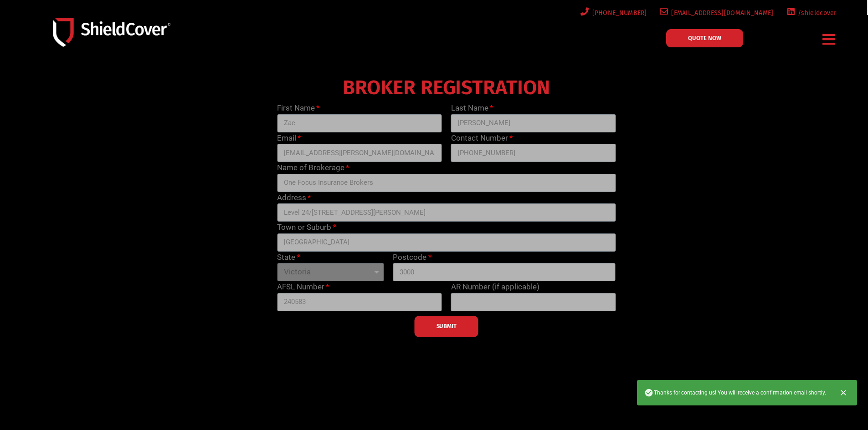  What do you see at coordinates (111, 32) in the screenshot?
I see `img: Shield-Cover-Underwriting-Australia-logo-full` at bounding box center [111, 32].